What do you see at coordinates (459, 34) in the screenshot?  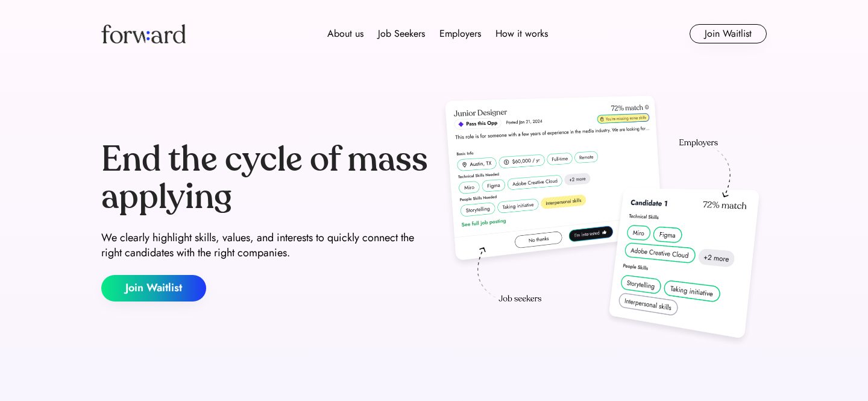 I see `div: Employers` at bounding box center [459, 34].